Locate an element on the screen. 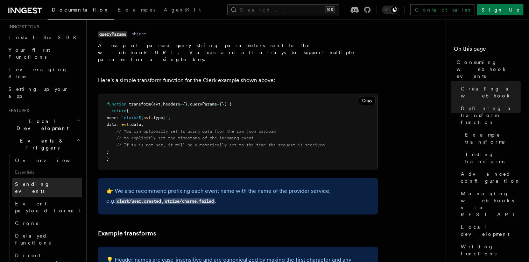 The height and width of the screenshot is (262, 529). a: Setting up your app is located at coordinates (44, 93).